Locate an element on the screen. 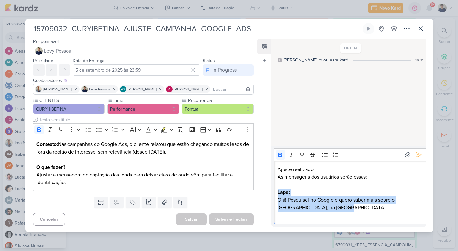  label: Time is located at coordinates (146, 100).